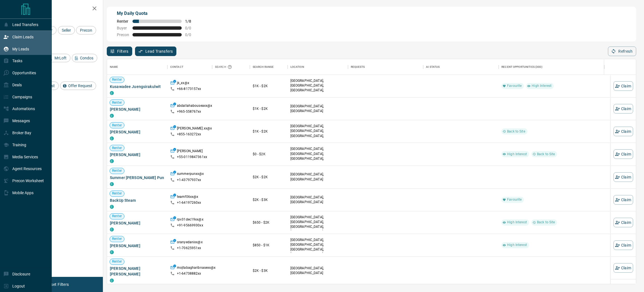 The image size is (644, 292). What do you see at coordinates (197, 268) in the screenshot?
I see `p: mojtabagharibnasexx@x` at bounding box center [197, 268].